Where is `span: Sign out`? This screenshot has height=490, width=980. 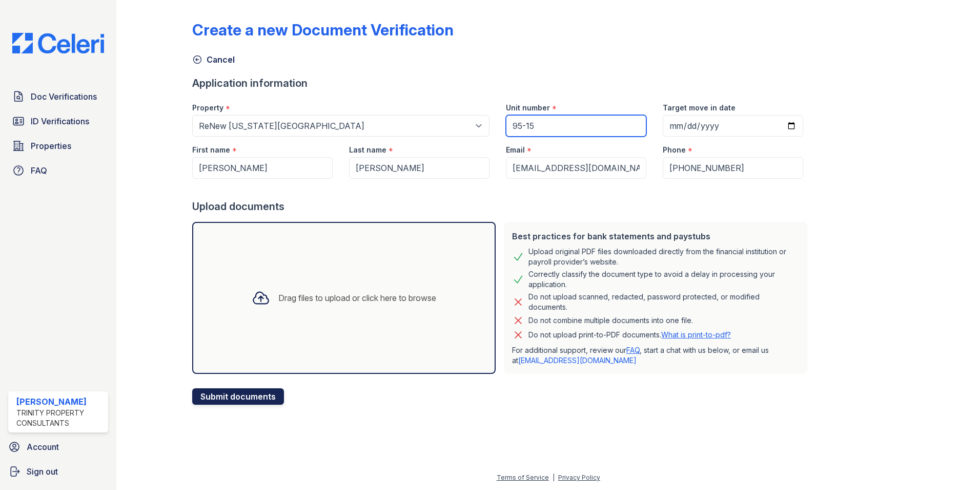 span: Sign out is located at coordinates (42, 471).